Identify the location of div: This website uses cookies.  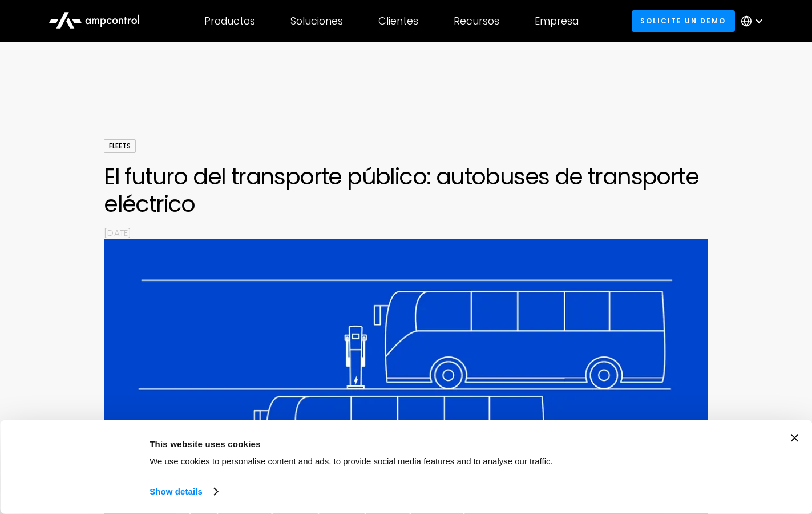
(371, 443).